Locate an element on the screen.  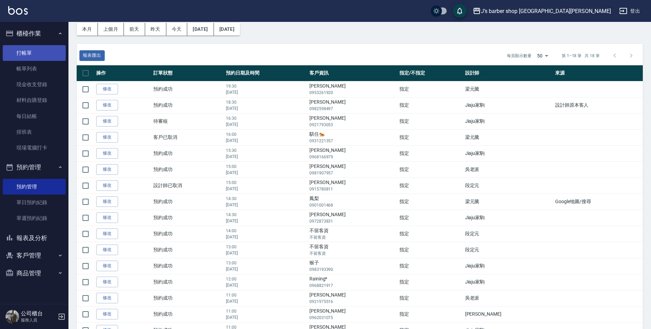
a: 現場電腦打卡 is located at coordinates (34, 148).